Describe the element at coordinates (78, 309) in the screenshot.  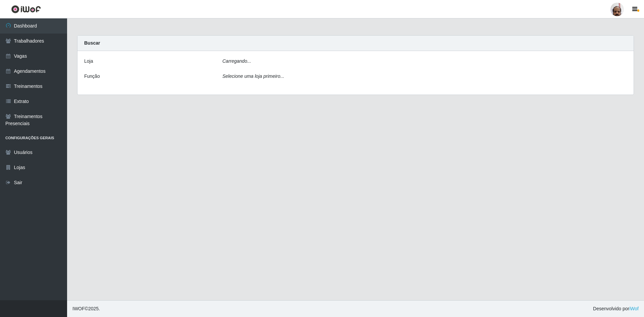
I see `span: IWOF` at that location.